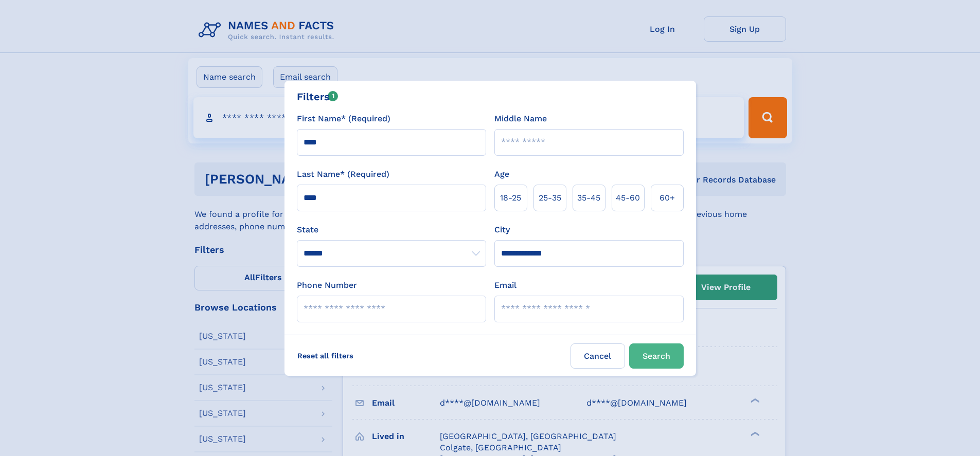 This screenshot has width=980, height=456. Describe the element at coordinates (589, 198) in the screenshot. I see `span: 35‑45` at that location.